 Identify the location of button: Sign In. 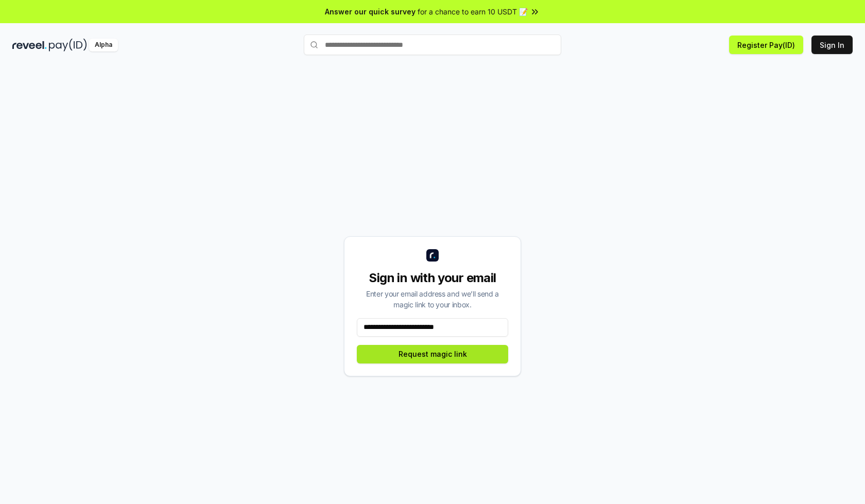
(832, 44).